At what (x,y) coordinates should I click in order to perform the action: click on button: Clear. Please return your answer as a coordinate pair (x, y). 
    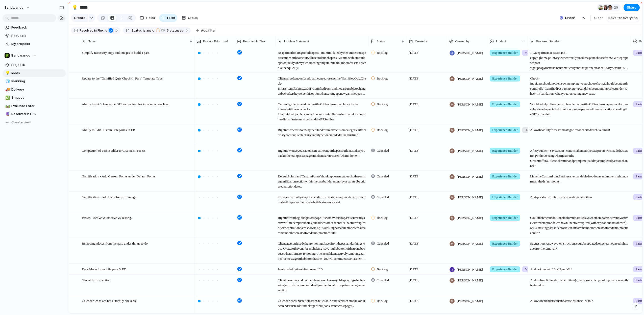
    Looking at the image, I should click on (599, 18).